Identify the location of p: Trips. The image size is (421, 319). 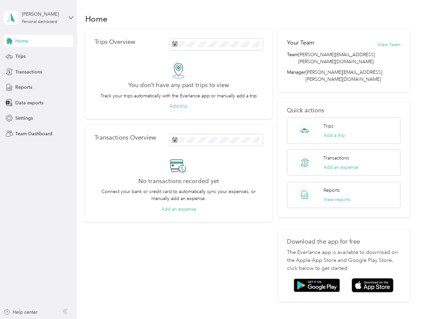
(329, 126).